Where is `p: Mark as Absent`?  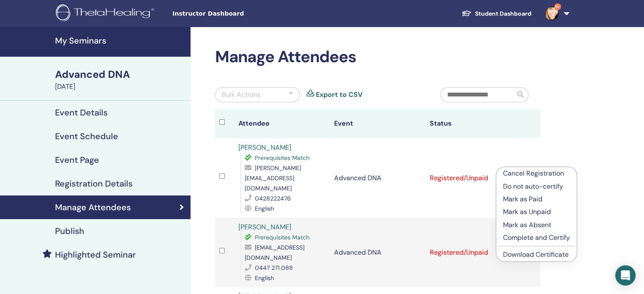 p: Mark as Absent is located at coordinates (536, 225).